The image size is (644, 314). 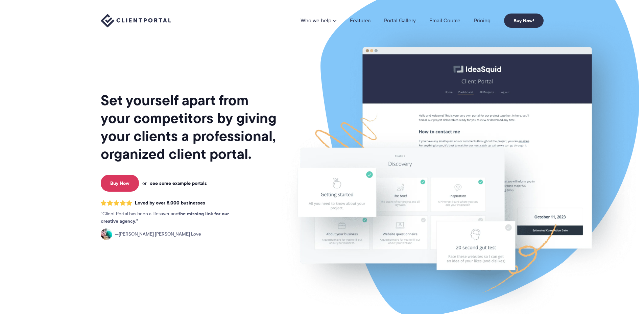 I want to click on p: Client Portal has been a lifesaver and ., so click(x=172, y=218).